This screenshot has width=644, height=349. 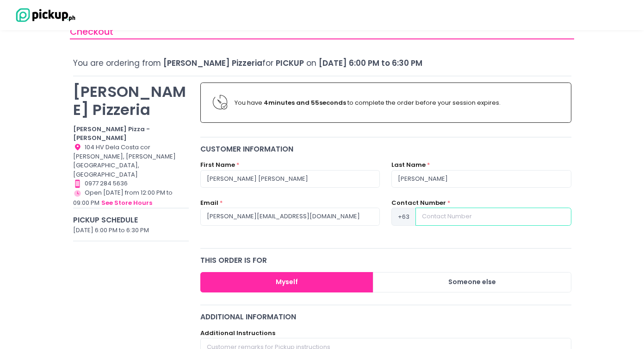 I want to click on div: Large button group, so click(x=386, y=281).